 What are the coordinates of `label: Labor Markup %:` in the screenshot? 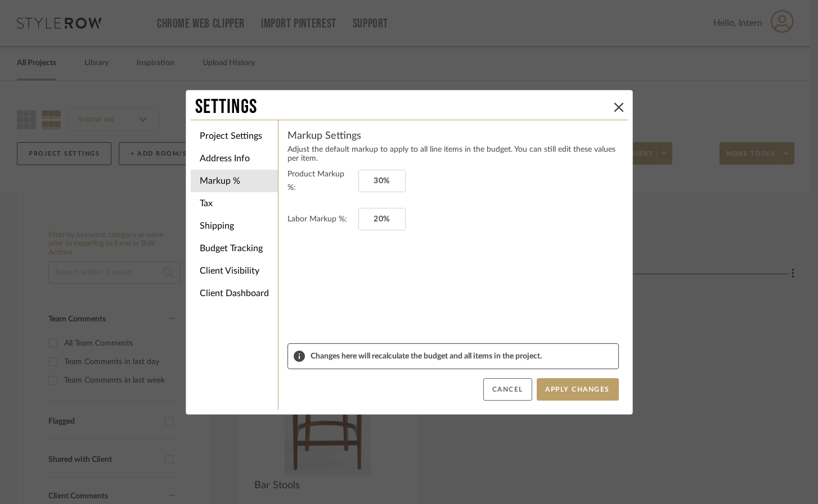 It's located at (321, 220).